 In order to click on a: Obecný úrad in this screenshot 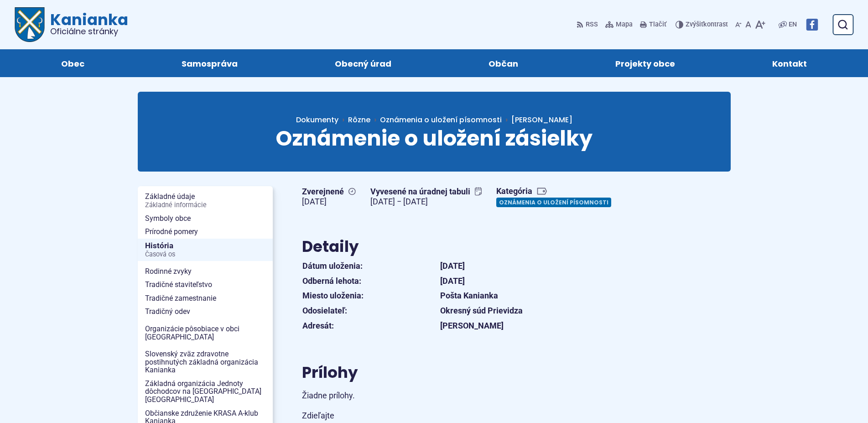, I will do `click(363, 63)`.